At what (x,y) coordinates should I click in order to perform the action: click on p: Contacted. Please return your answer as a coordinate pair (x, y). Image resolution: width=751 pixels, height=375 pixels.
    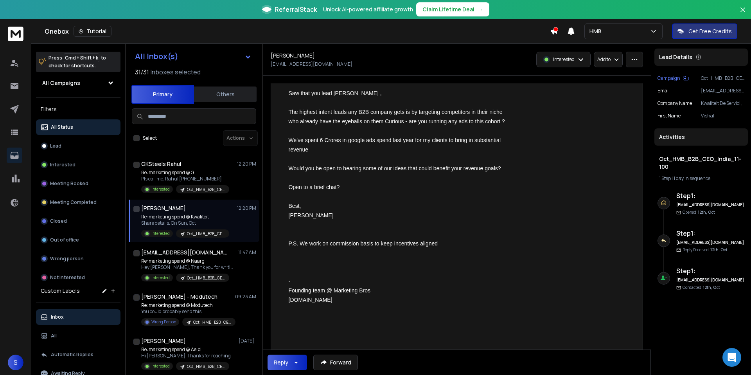
    Looking at the image, I should click on (702, 287).